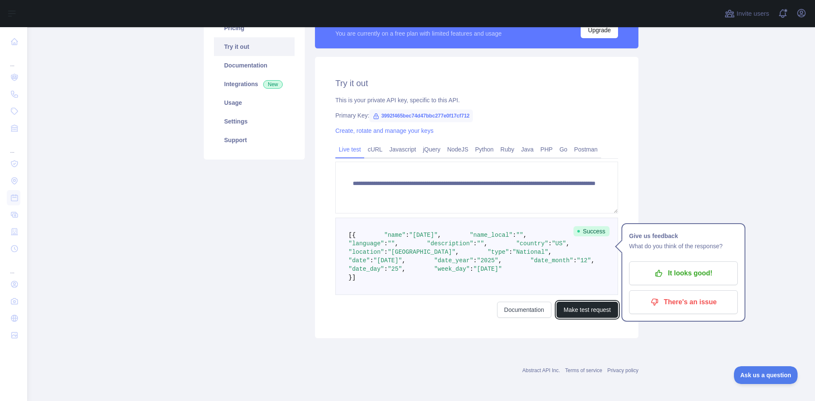  Describe the element at coordinates (563, 149) in the screenshot. I see `a: Go` at that location.